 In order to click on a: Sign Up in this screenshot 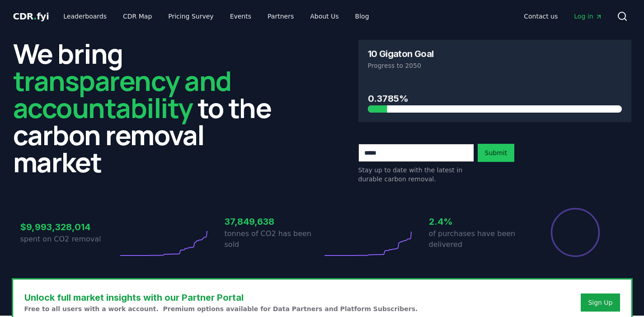, I will do `click(600, 303)`.